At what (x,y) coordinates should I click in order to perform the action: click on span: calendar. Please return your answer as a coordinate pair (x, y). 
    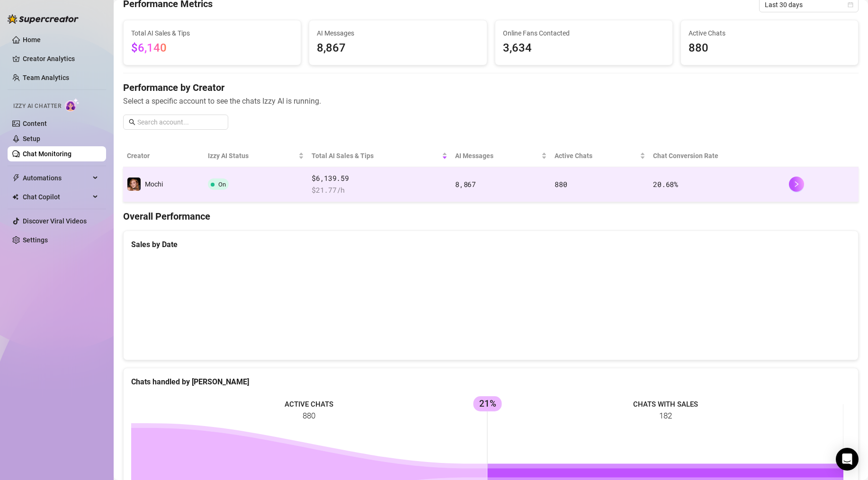
    Looking at the image, I should click on (851, 5).